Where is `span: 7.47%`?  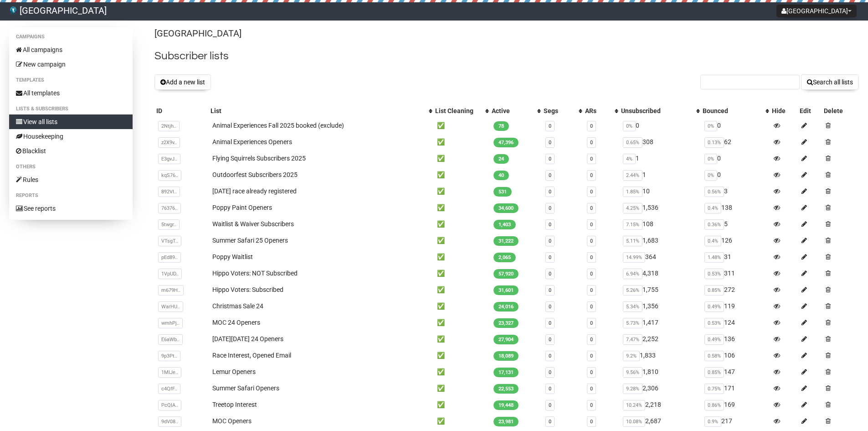
span: 7.47% is located at coordinates (632, 339).